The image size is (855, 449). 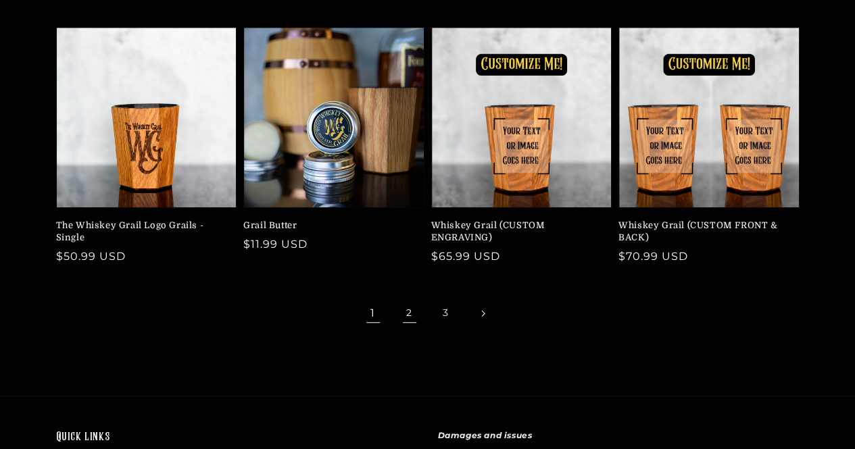 I want to click on a: The Whiskey Grail Logo Grails - Single, so click(x=143, y=232).